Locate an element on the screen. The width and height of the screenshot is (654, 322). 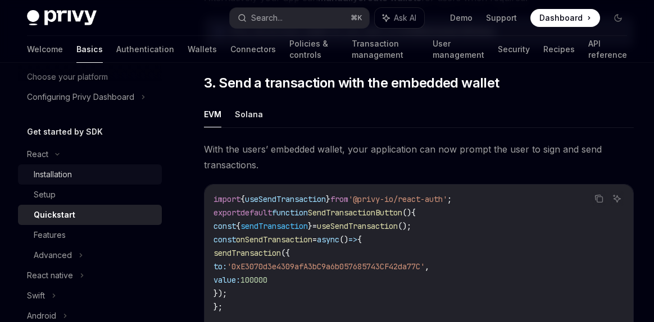
span: from is located at coordinates (339, 199).